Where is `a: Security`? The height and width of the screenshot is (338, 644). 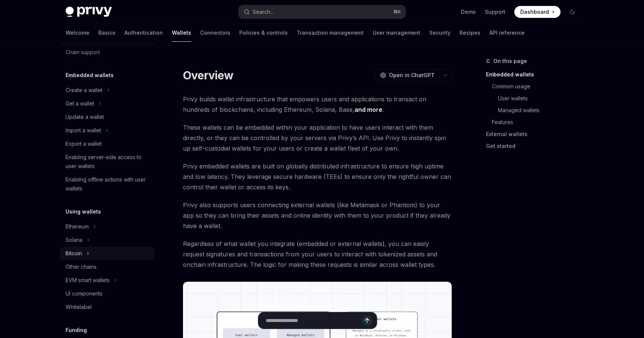 a: Security is located at coordinates (440, 33).